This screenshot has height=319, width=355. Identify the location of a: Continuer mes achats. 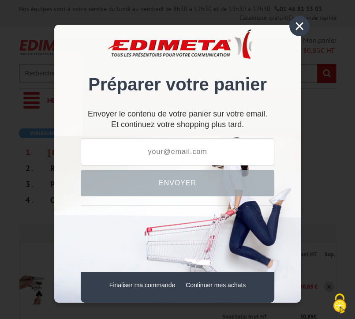
(215, 285).